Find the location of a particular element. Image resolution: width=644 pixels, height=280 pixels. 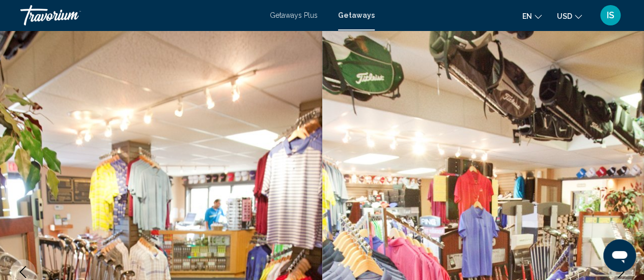

span: IS is located at coordinates (610, 15).